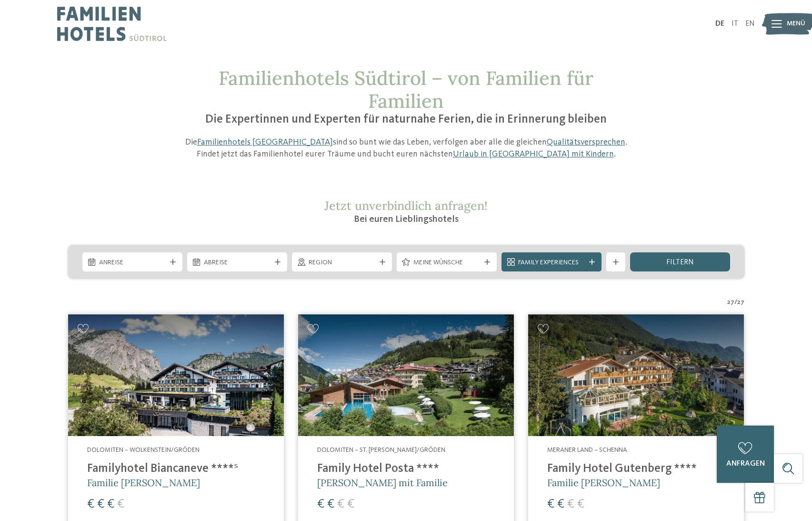  I want to click on span: Familienhotels Südtirol – von Familien für Familien, so click(406, 89).